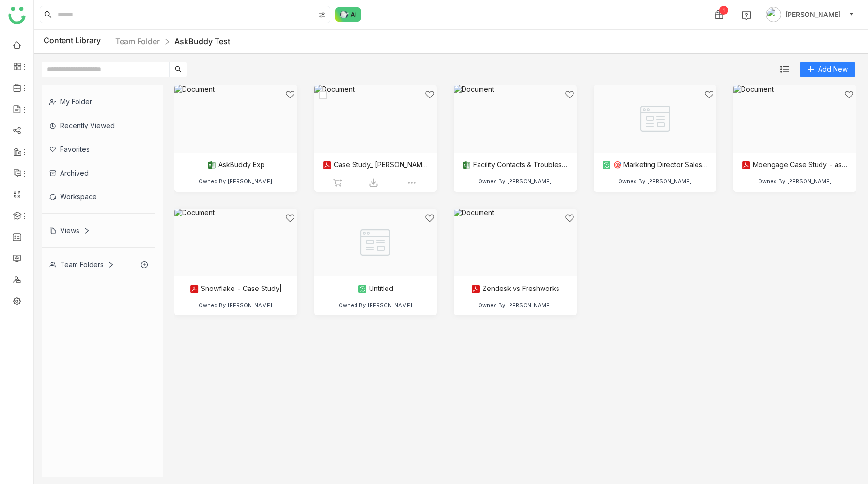 Image resolution: width=868 pixels, height=484 pixels. I want to click on div: Archived, so click(99, 172).